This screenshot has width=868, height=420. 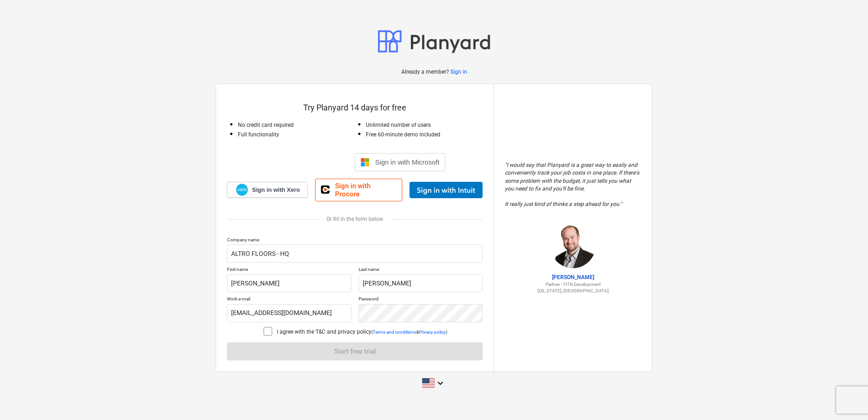 What do you see at coordinates (324, 331) in the screenshot?
I see `p: I agree with the T&C and privacy policy` at bounding box center [324, 331].